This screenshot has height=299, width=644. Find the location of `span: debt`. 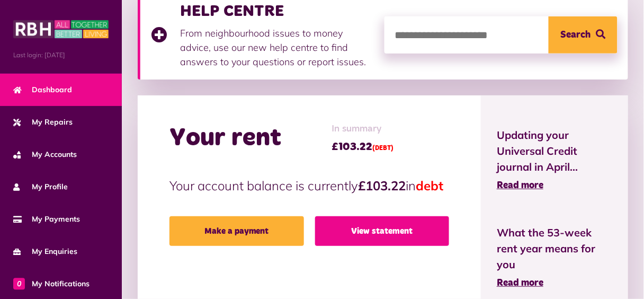

span: debt is located at coordinates (430, 185).